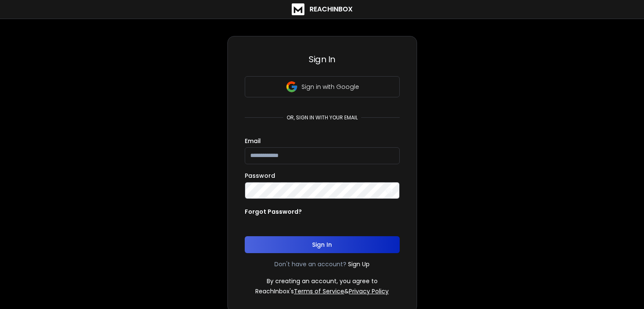  I want to click on a: Terms of Service, so click(319, 291).